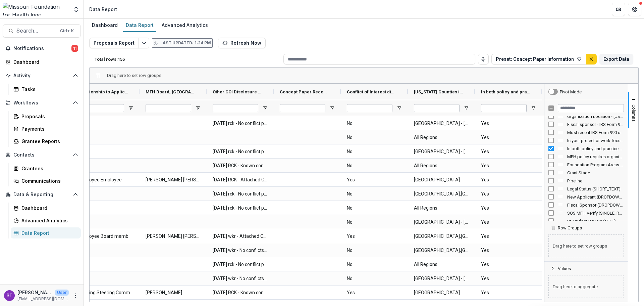  What do you see at coordinates (437, 108) in the screenshot?
I see `input: Missouri Counties in MFH Service Region where the project will serve (MULTI_DROPDOWN_LIST) Filter...` at bounding box center [437, 108].